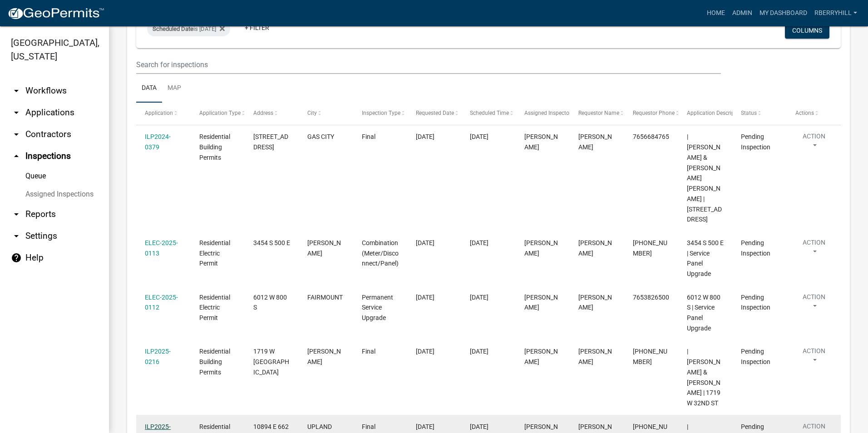 The height and width of the screenshot is (433, 868). Describe the element at coordinates (434, 113) in the screenshot. I see `span: Requested Date` at that location.